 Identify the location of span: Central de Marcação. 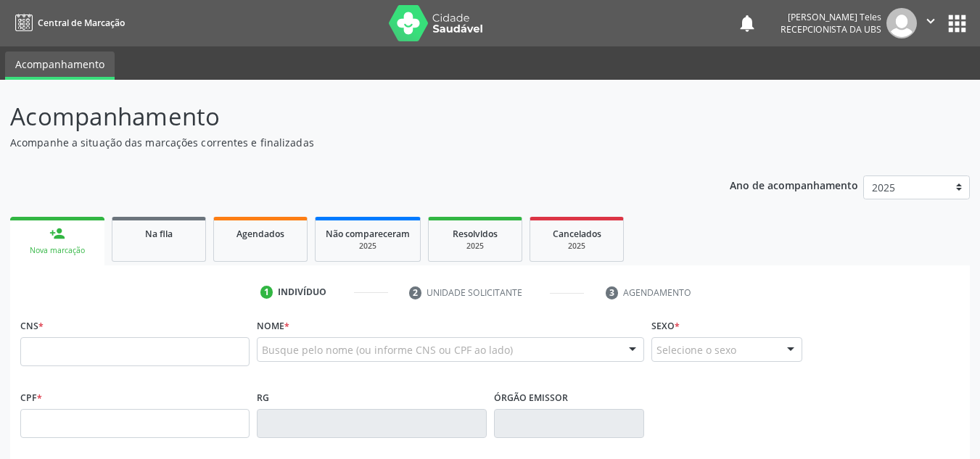
(81, 22).